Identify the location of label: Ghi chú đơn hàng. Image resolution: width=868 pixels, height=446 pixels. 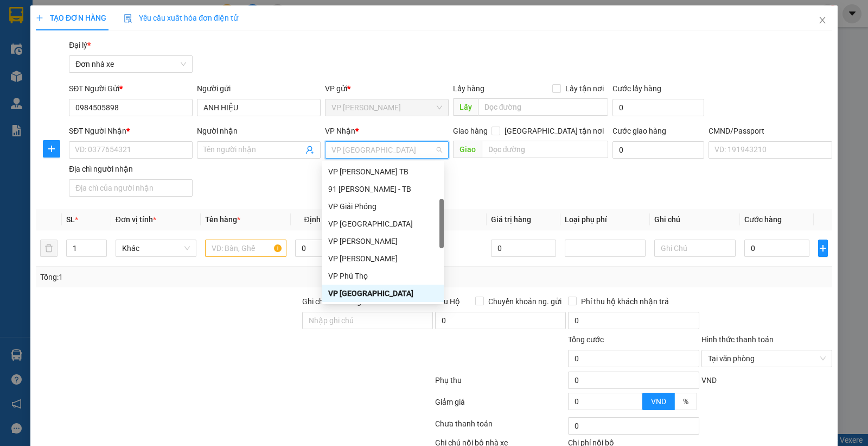
(332, 301).